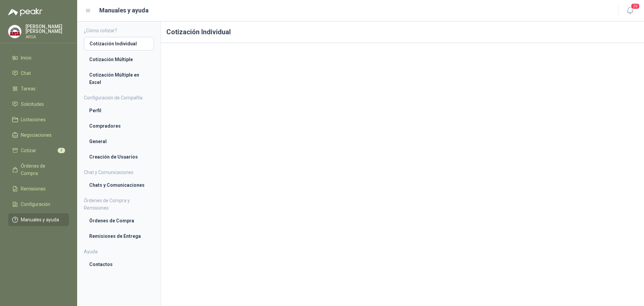 Image resolution: width=644 pixels, height=306 pixels. What do you see at coordinates (119, 111) in the screenshot?
I see `a: Perfil` at bounding box center [119, 111].